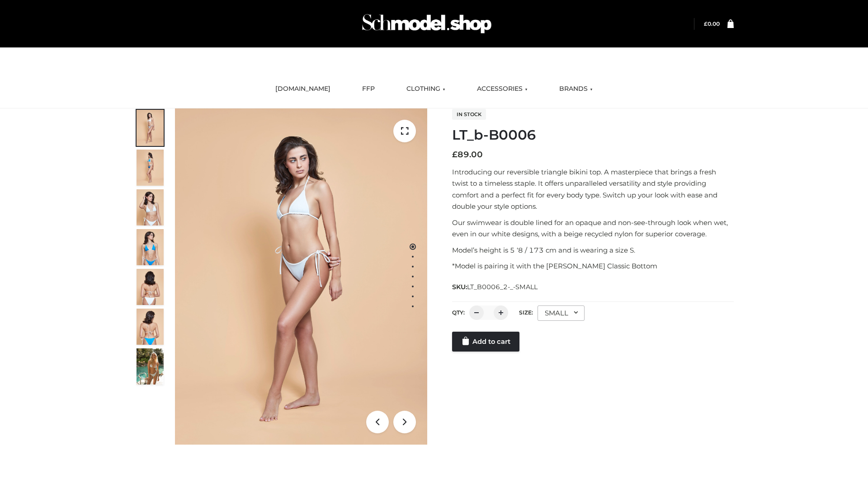 This screenshot has width=868, height=488. What do you see at coordinates (150, 287) in the screenshot?
I see `img: ArielClassicBikiniTop_CloudNine_AzureSky_OW114ECO_7-scaled.jpg` at bounding box center [150, 287].